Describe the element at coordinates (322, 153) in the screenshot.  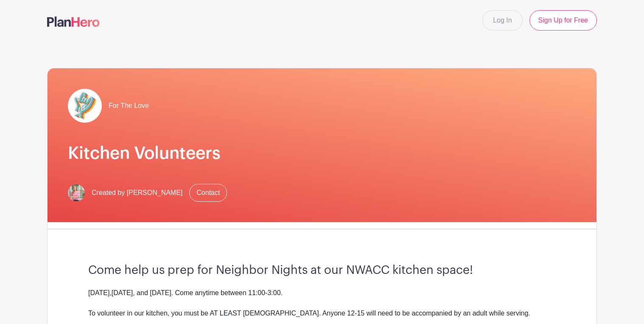
I see `h1: Kitchen Volunteers` at that location.